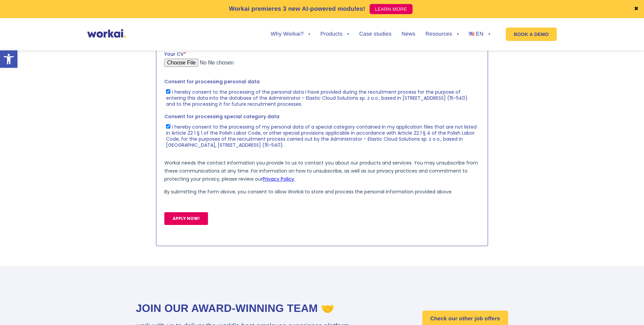 Image resolution: width=644 pixels, height=325 pixels. Describe the element at coordinates (375, 34) in the screenshot. I see `a: Case studies` at that location.